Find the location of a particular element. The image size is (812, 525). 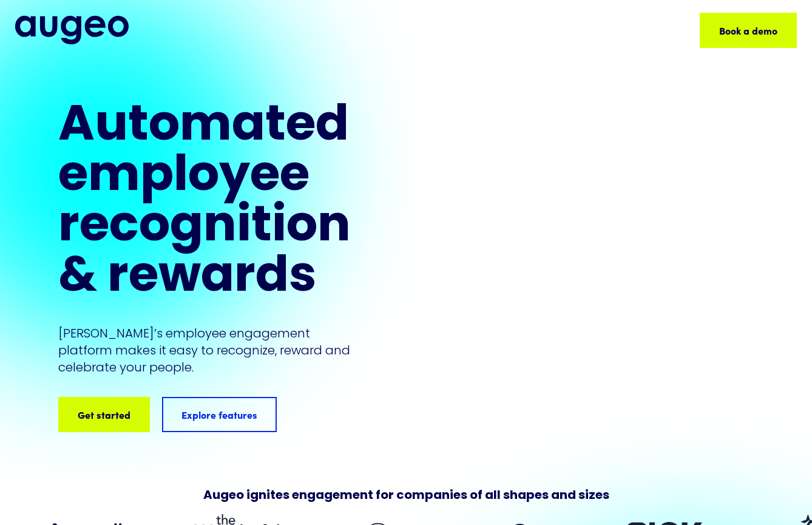

h1: Automated employee​ recognition &​ rewards is located at coordinates (205, 202).